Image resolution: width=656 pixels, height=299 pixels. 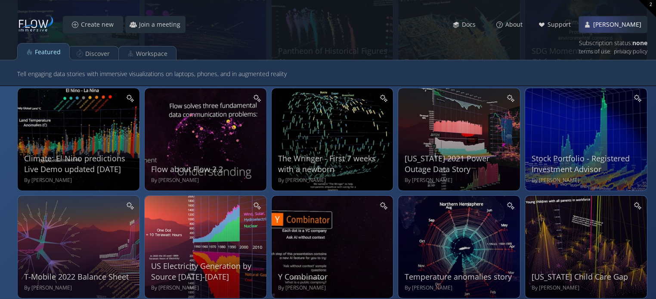 I want to click on span: About, so click(x=516, y=25).